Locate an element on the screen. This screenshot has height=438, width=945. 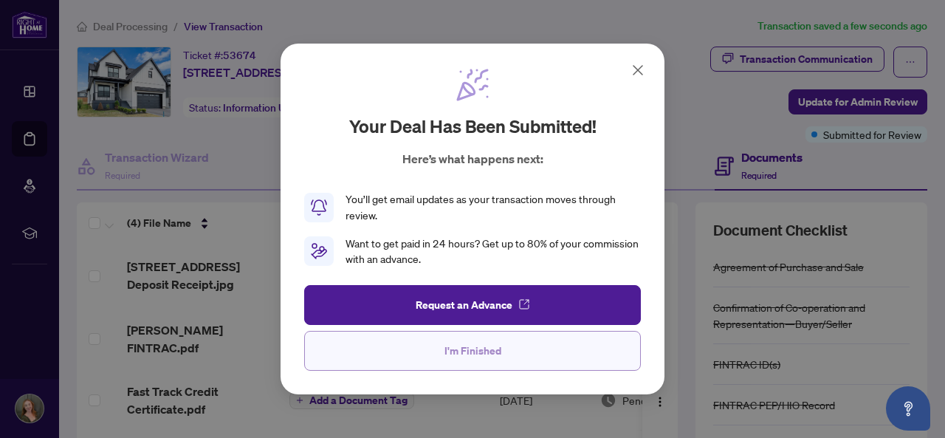
button: Open asap is located at coordinates (908, 408).